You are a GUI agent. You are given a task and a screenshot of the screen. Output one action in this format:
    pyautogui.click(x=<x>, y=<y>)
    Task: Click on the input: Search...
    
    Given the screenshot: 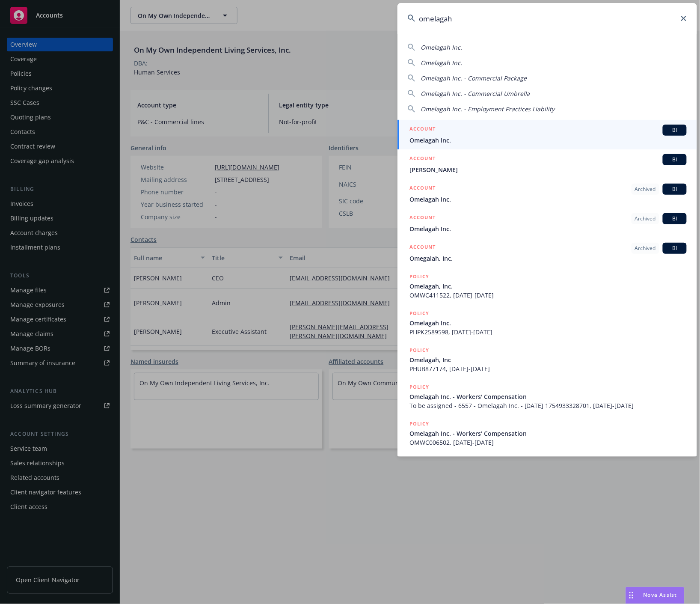 What is the action you would take?
    pyautogui.click(x=547, y=18)
    